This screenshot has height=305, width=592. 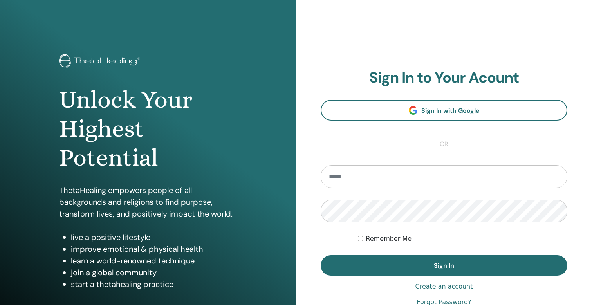 What do you see at coordinates (463, 239) in the screenshot?
I see `div: Keep me authenticated indefinitely or until I manually logout` at bounding box center [463, 239].